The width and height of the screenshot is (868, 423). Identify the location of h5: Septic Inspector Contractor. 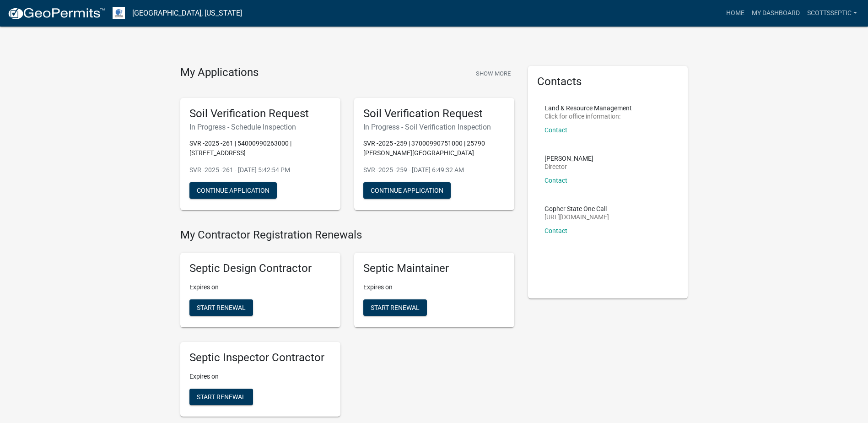
(260, 358).